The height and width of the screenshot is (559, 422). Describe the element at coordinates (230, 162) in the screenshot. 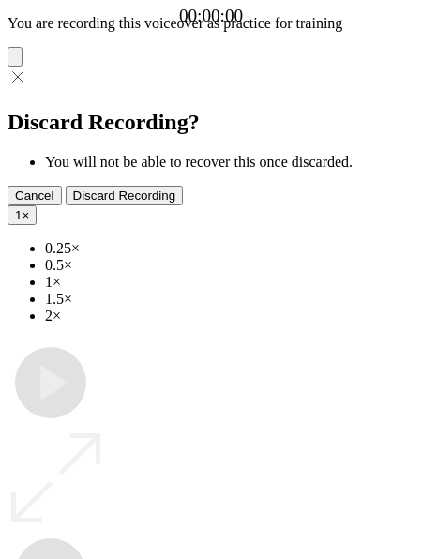

I see `li: You will not be able to recover this once discarded.` at that location.